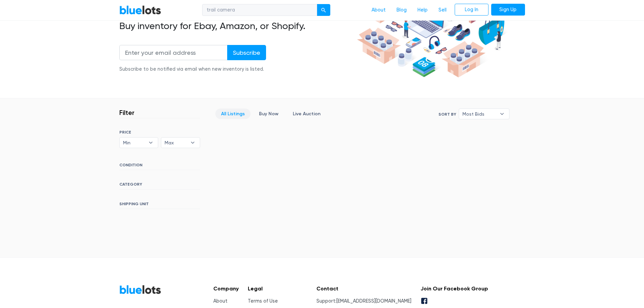 Image resolution: width=644 pixels, height=308 pixels. What do you see at coordinates (127, 112) in the screenshot?
I see `h3: Filter` at bounding box center [127, 112].